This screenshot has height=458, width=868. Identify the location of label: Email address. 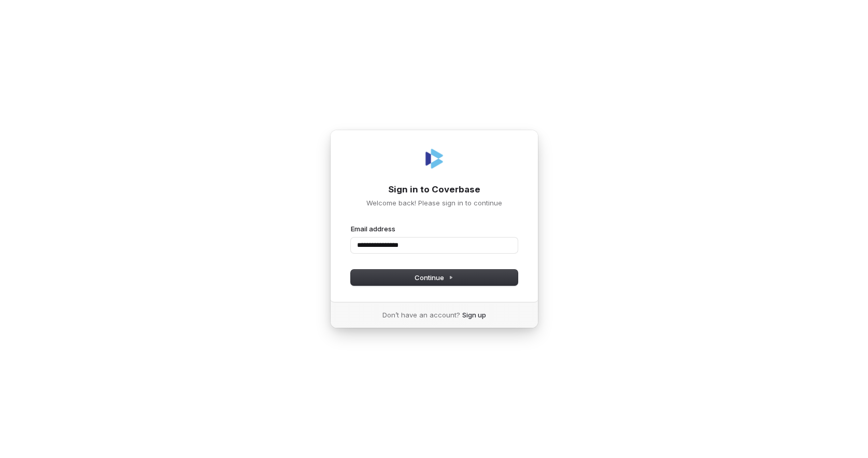
(373, 229).